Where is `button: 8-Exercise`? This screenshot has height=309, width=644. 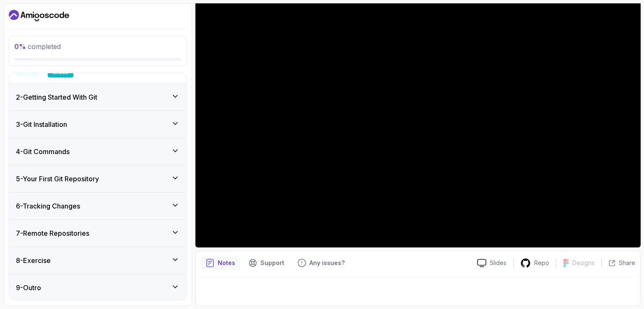 button: 8-Exercise is located at coordinates (97, 260).